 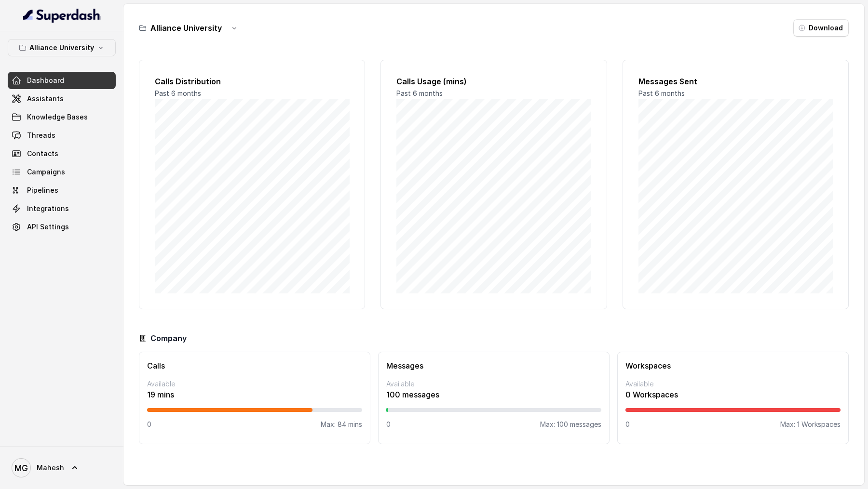 What do you see at coordinates (252, 82) in the screenshot?
I see `h2: Calls Distribution` at bounding box center [252, 82].